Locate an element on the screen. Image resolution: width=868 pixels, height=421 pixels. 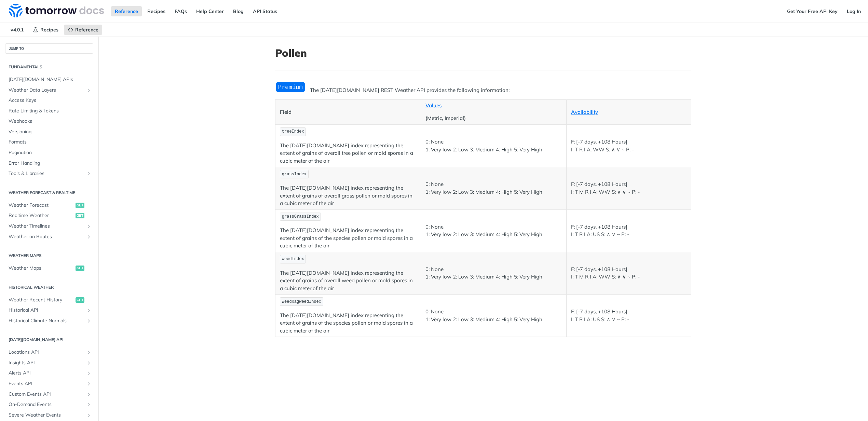
a: Error Handling is located at coordinates (49, 163).